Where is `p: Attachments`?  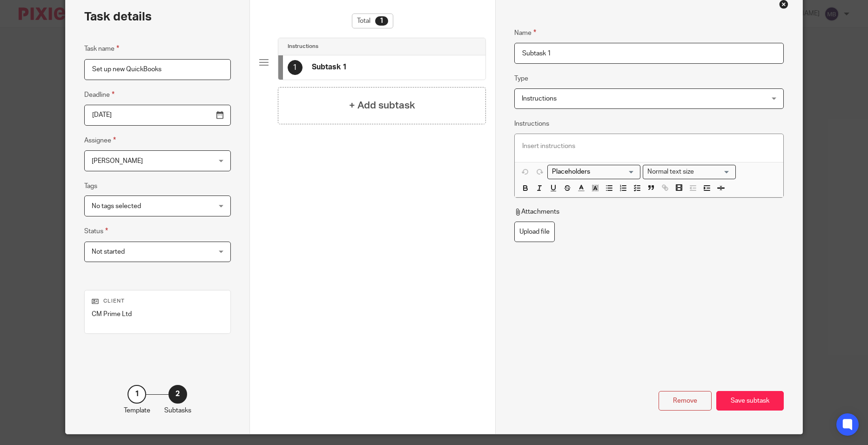
p: Attachments is located at coordinates (537, 212).